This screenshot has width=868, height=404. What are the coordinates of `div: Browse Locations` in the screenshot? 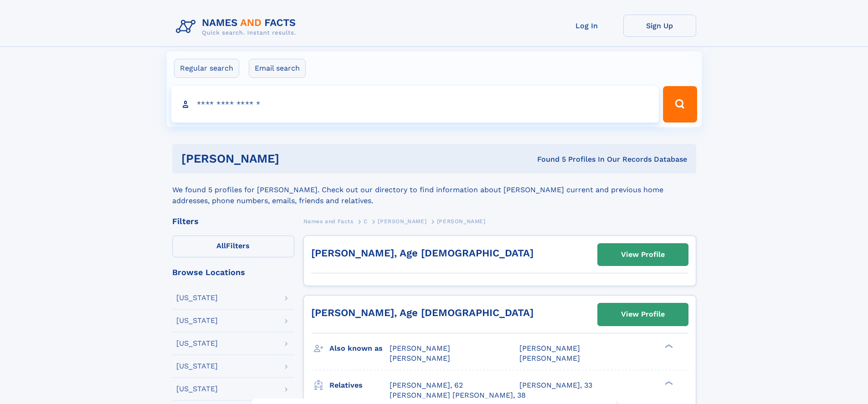 It's located at (233, 273).